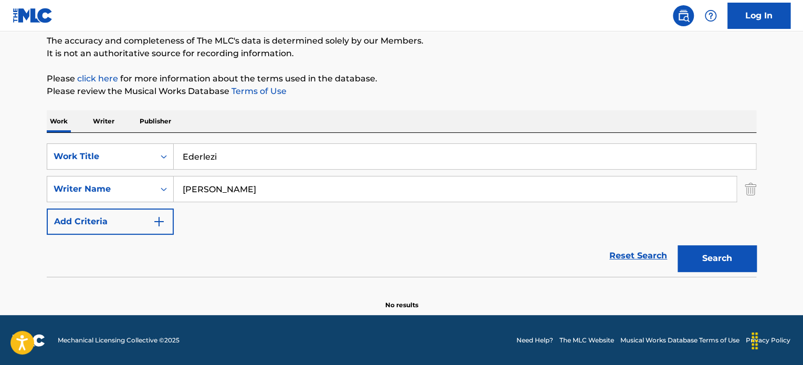  Describe the element at coordinates (401, 91) in the screenshot. I see `p: Please review the Musical Works Database` at that location.